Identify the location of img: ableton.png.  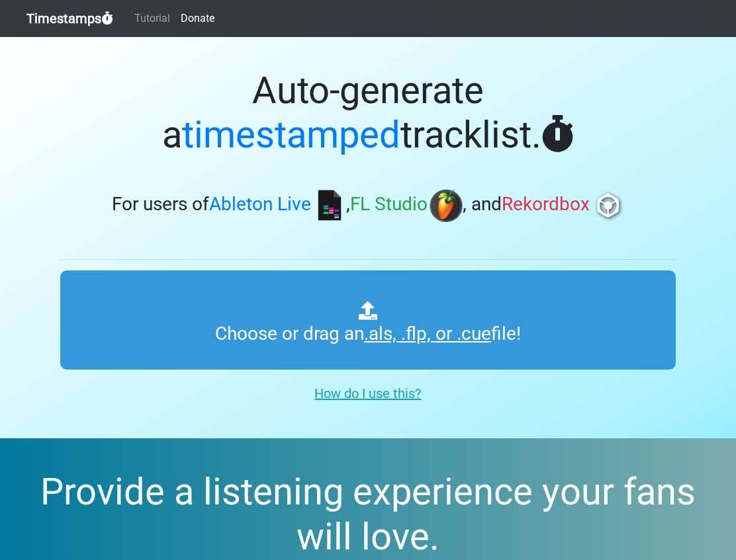
(330, 205).